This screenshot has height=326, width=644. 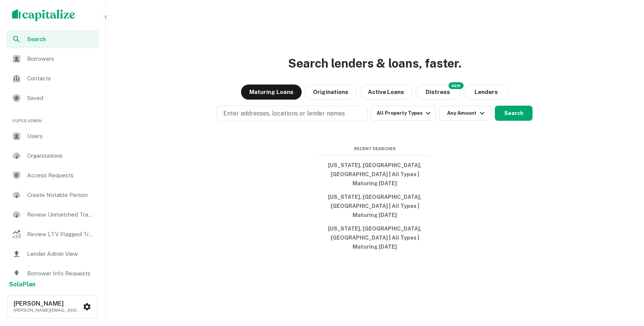 What do you see at coordinates (52, 156) in the screenshot?
I see `a: Organizations` at bounding box center [52, 156].